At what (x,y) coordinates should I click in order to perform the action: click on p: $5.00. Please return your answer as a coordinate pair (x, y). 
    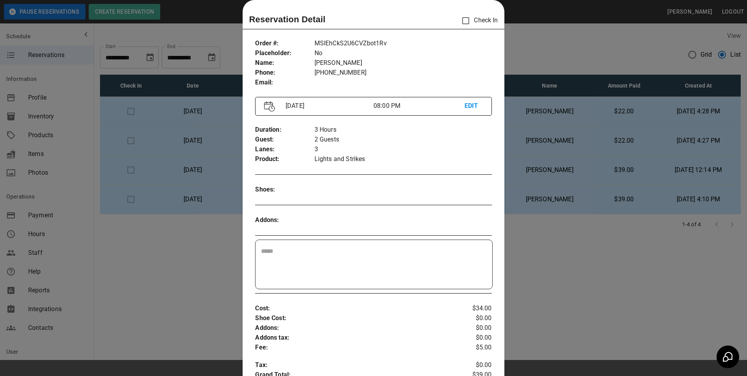
    Looking at the image, I should click on (472, 348).